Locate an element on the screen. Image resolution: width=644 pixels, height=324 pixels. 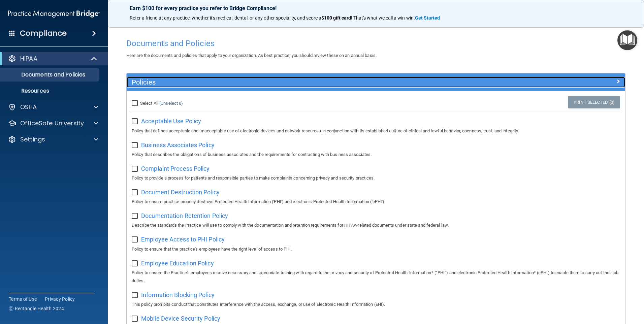
p: HIPAA is located at coordinates (29, 58).